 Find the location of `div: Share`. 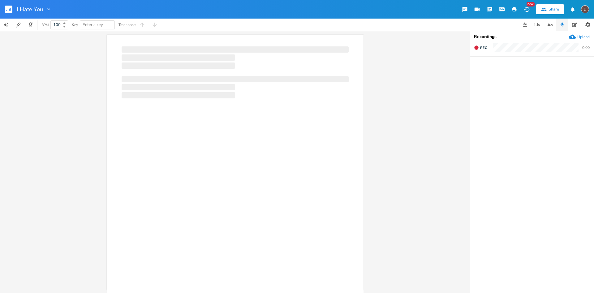

div: Share is located at coordinates (554, 9).